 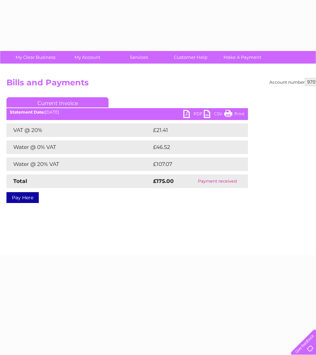 I want to click on a: Make A Payment, so click(x=242, y=57).